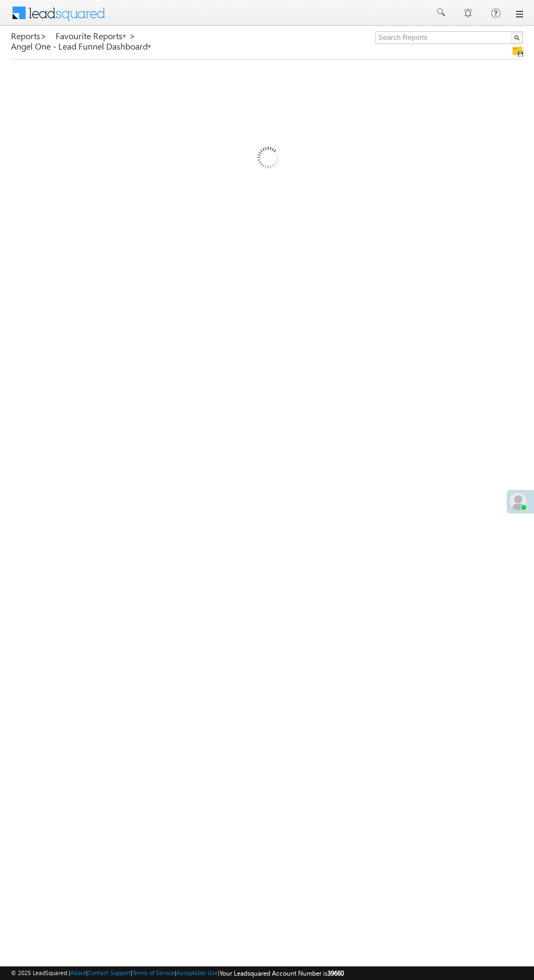 The width and height of the screenshot is (534, 980). I want to click on a: Contact Support, so click(109, 972).